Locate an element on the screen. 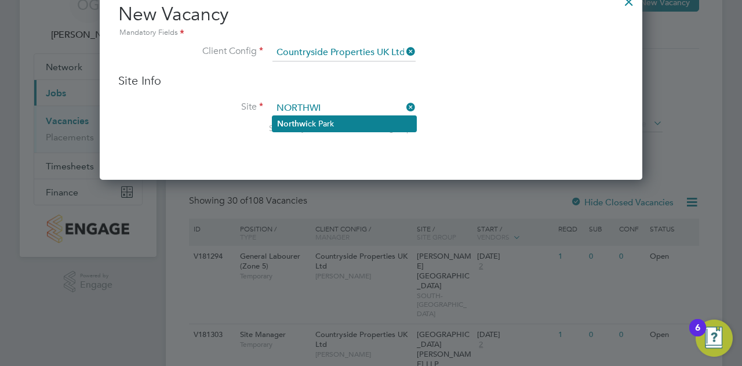 The image size is (742, 366). label: Client Config is located at coordinates (191, 51).